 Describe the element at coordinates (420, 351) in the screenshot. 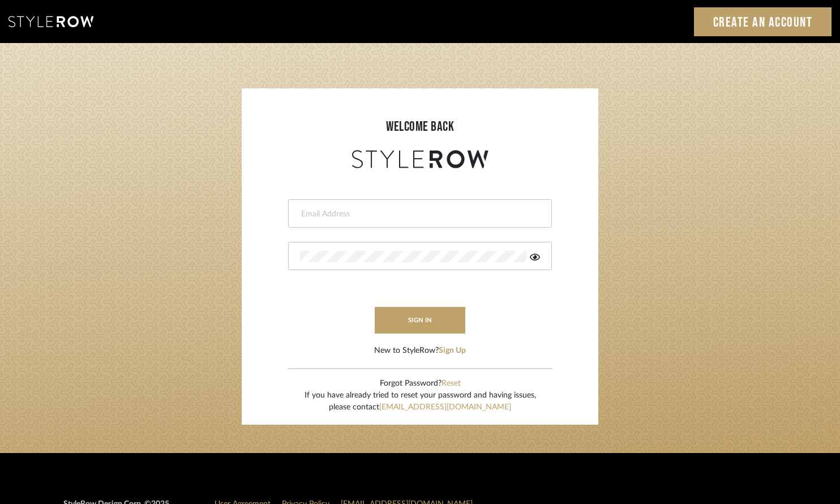

I see `div: New to StyleRow?` at that location.